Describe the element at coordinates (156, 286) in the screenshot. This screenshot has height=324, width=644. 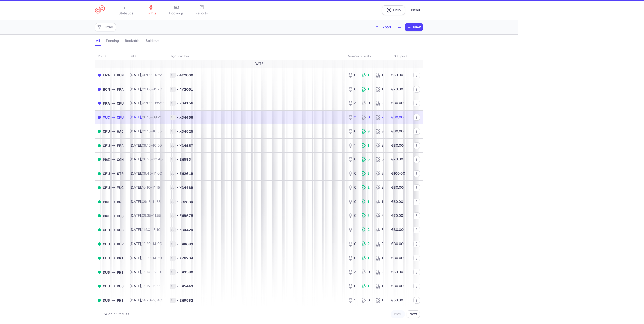
I see `time: 16:55` at that location.